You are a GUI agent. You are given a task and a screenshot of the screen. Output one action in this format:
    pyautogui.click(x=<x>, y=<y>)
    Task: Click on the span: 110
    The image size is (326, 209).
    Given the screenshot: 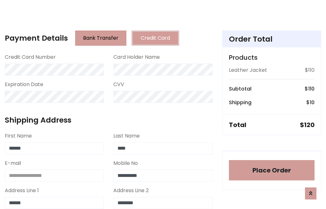 What is the action you would take?
    pyautogui.click(x=311, y=89)
    